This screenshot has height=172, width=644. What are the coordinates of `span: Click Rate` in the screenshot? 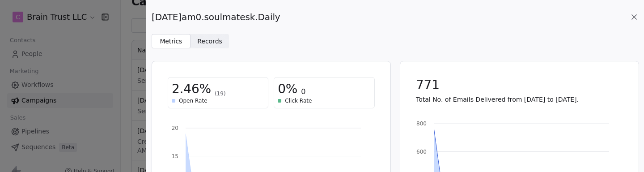 It's located at (298, 101).